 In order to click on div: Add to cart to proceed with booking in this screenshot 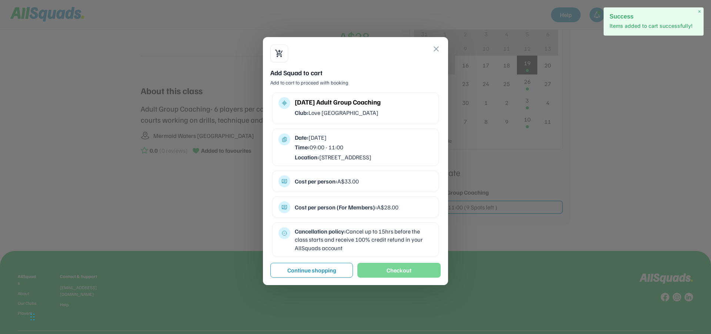, I will do `click(355, 83)`.